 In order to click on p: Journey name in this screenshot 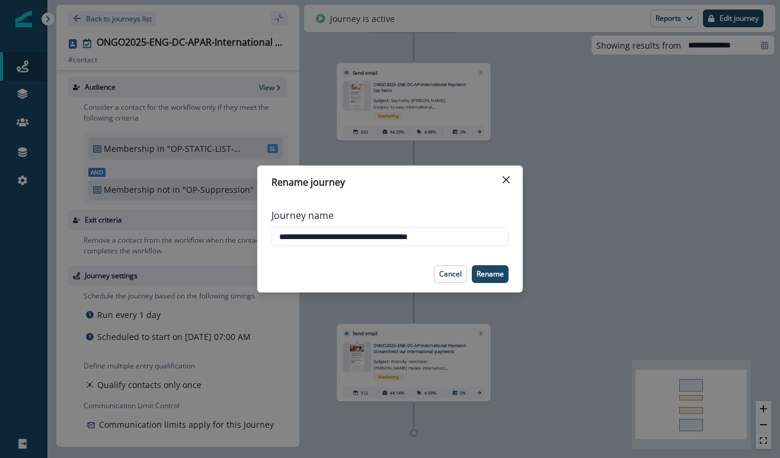, I will do `click(302, 215)`.